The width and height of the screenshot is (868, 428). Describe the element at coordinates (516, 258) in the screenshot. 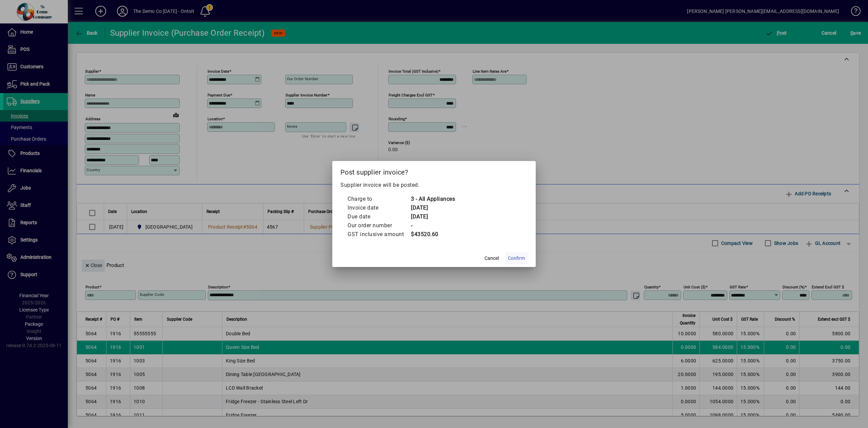

I see `button: Confirm` at that location.